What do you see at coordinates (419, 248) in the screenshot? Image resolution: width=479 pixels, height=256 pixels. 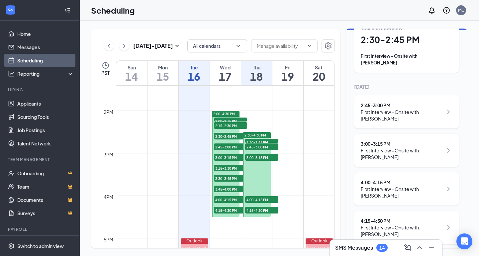 I see `button: ChevronUp` at bounding box center [419, 248].